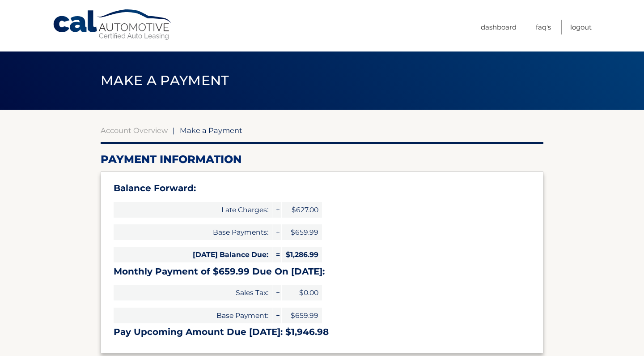  Describe the element at coordinates (193, 315) in the screenshot. I see `span: Base Payment:` at that location.